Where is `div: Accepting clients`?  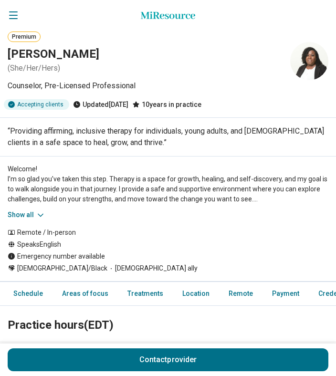 div: Accepting clients is located at coordinates (36, 105).